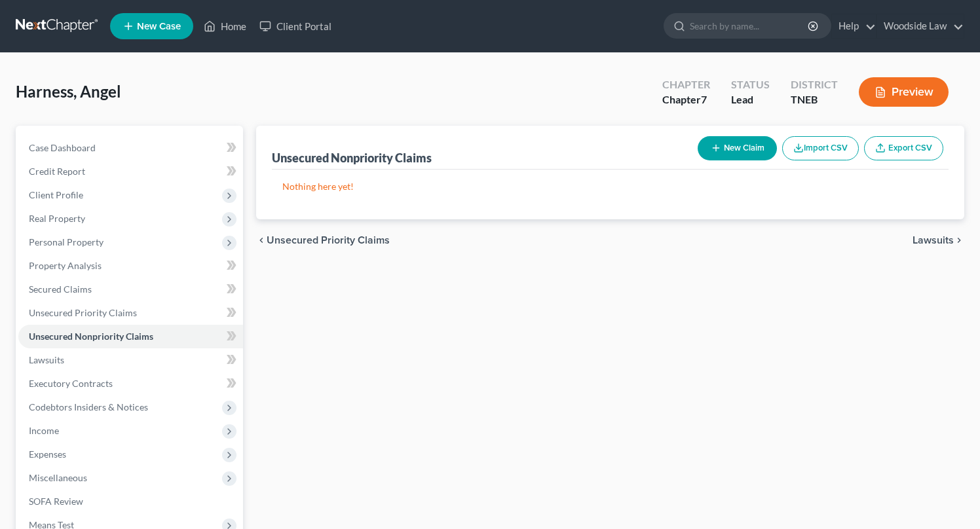 The width and height of the screenshot is (980, 529). I want to click on a: Executory Contracts, so click(130, 384).